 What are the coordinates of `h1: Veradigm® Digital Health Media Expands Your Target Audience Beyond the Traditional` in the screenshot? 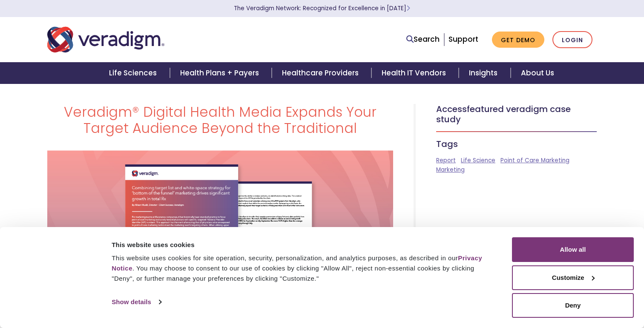 It's located at (220, 120).